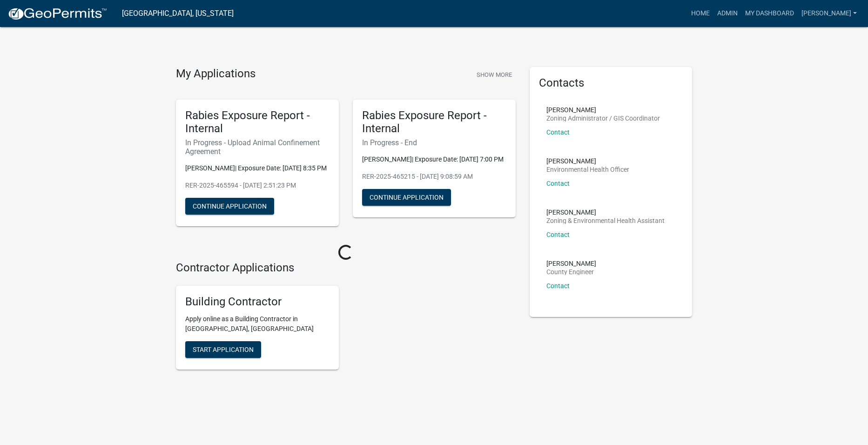 This screenshot has width=868, height=445. I want to click on p: Zoning Administrator / GIS Coordinator, so click(603, 118).